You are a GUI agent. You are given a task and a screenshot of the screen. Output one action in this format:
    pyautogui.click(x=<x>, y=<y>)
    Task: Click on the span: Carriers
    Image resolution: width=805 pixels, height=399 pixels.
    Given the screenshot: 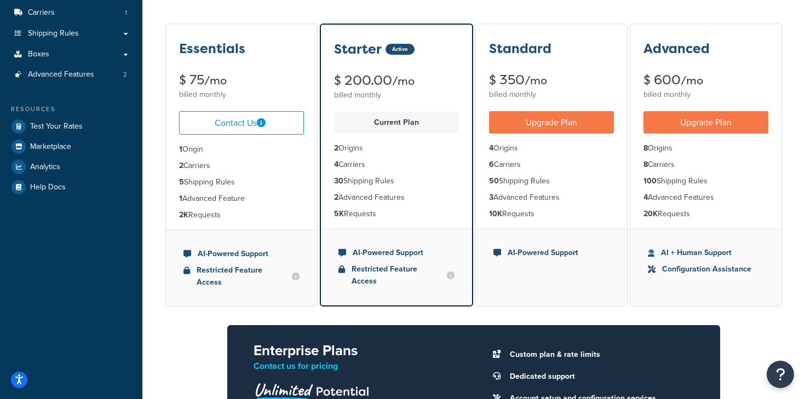 What is the action you would take?
    pyautogui.click(x=41, y=13)
    